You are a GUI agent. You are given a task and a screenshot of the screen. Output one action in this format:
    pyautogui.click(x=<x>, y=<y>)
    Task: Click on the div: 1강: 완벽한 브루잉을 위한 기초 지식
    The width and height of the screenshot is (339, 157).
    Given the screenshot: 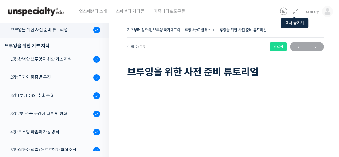 What is the action you would take?
    pyautogui.click(x=51, y=59)
    